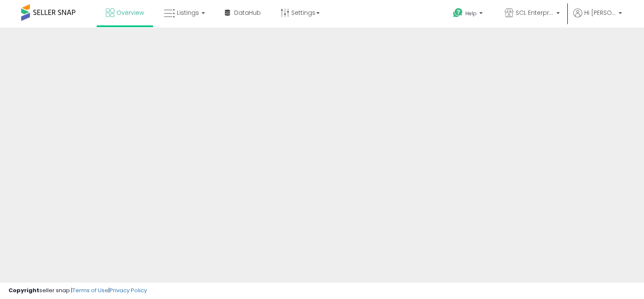 The width and height of the screenshot is (644, 299). I want to click on span: Overview, so click(130, 13).